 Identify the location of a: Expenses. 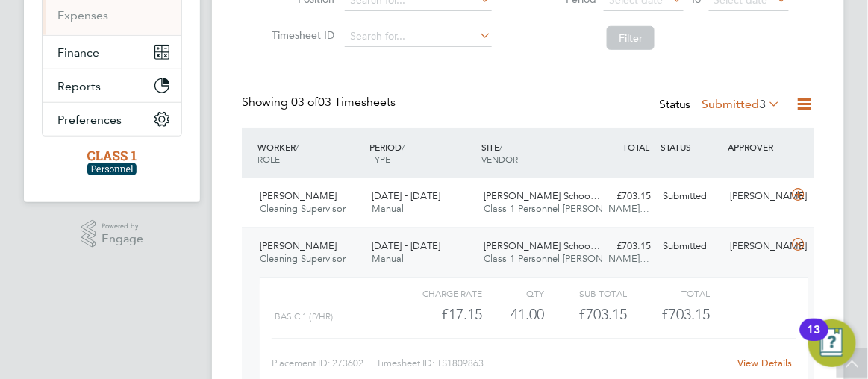
(83, 15).